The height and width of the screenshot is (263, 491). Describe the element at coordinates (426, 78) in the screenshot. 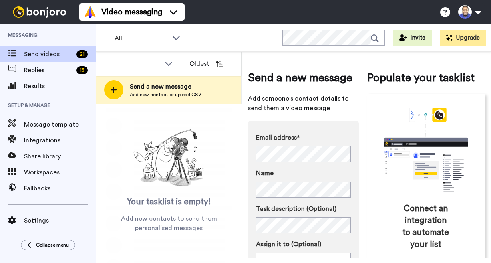

I see `span: Populate your tasklist` at that location.